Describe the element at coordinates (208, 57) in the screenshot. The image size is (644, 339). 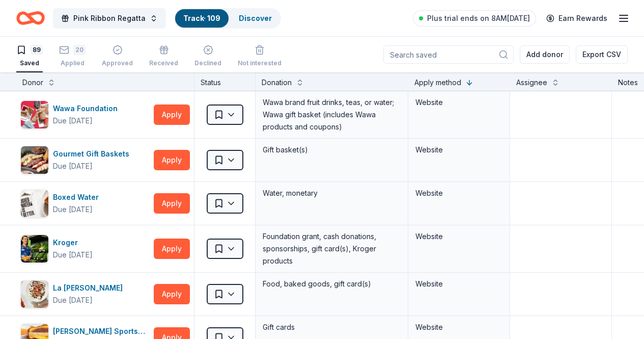
I see `button: Declined` at that location.